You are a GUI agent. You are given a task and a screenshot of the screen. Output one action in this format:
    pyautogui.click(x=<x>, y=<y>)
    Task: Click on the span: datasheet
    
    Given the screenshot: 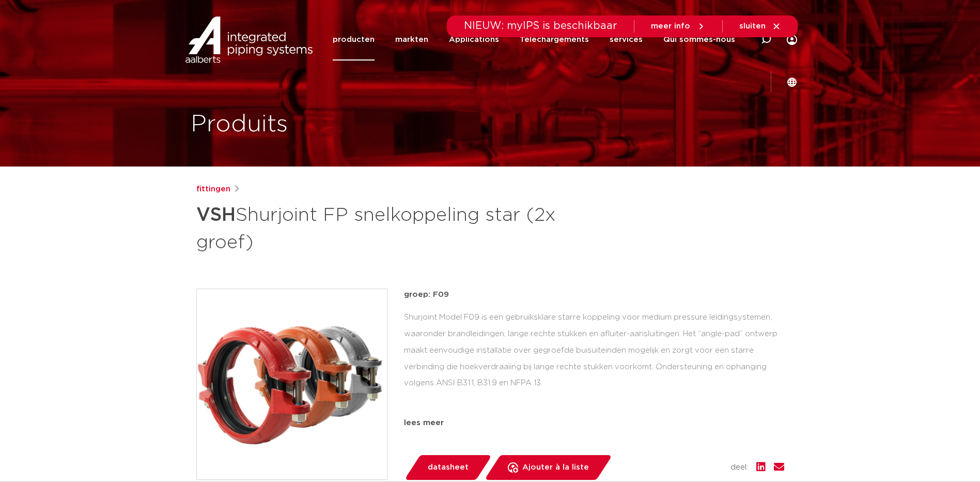 What is the action you would take?
    pyautogui.click(x=448, y=467)
    